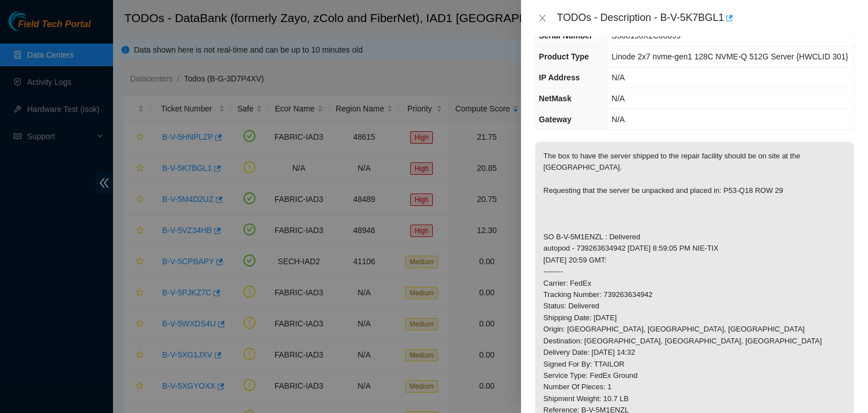  What do you see at coordinates (556, 120) in the screenshot?
I see `span: Gateway` at bounding box center [556, 120].